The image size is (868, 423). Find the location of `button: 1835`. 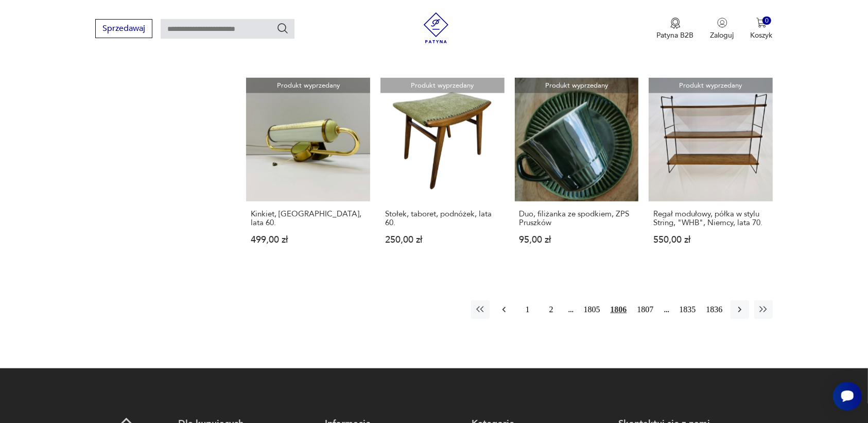

button: 1835 is located at coordinates (688, 310).